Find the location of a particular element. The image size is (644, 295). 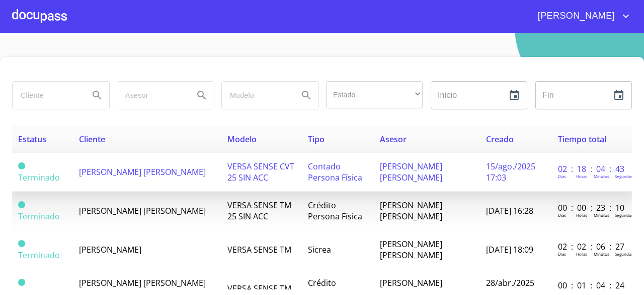

p: 00 : 01 : 04 : 24 is located at coordinates (592, 286).